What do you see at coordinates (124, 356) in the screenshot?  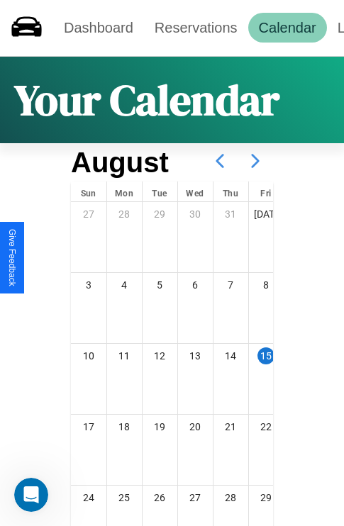 I see `div: 11` at bounding box center [124, 356].